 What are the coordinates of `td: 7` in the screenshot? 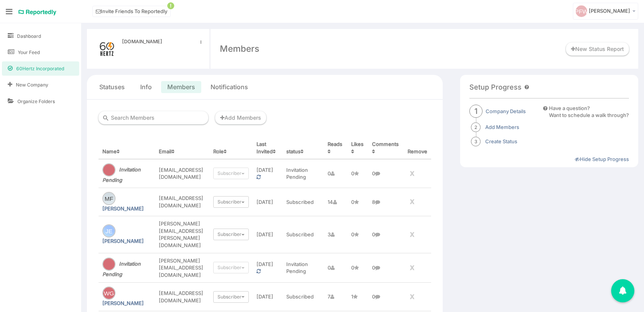 It's located at (335, 297).